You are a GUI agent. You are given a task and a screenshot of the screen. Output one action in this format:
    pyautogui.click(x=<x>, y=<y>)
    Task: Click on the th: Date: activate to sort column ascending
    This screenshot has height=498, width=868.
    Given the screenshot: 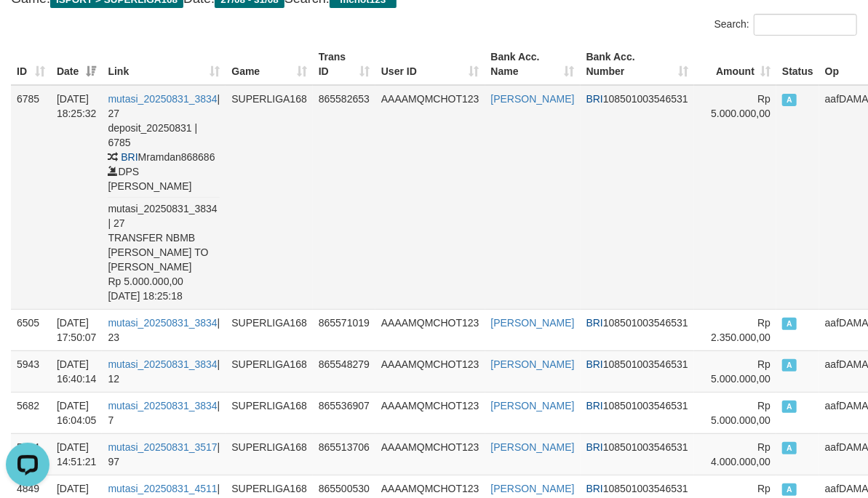 What is the action you would take?
    pyautogui.click(x=77, y=64)
    